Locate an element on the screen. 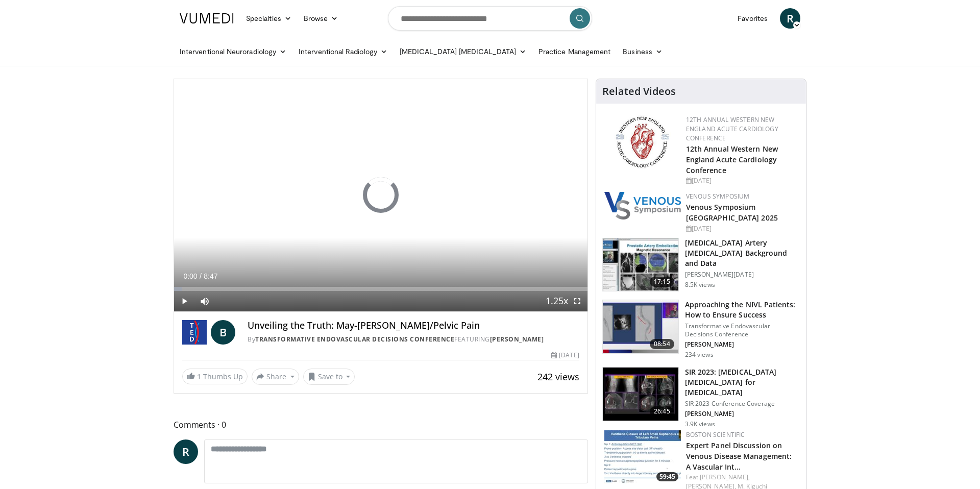  img: 2c9e911a-87a5-4113-a55f-40ade2b86016.150x105_q85_crop-smart_upscale.jpg is located at coordinates (641, 265).